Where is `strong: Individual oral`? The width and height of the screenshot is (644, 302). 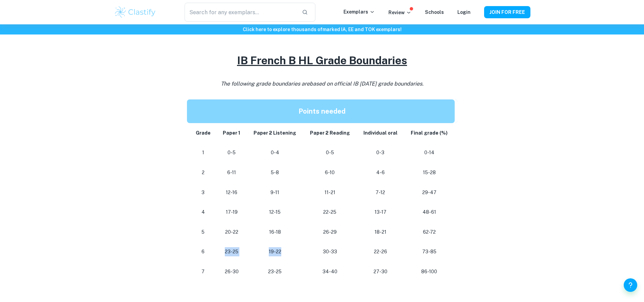 strong: Individual oral is located at coordinates (380, 133).